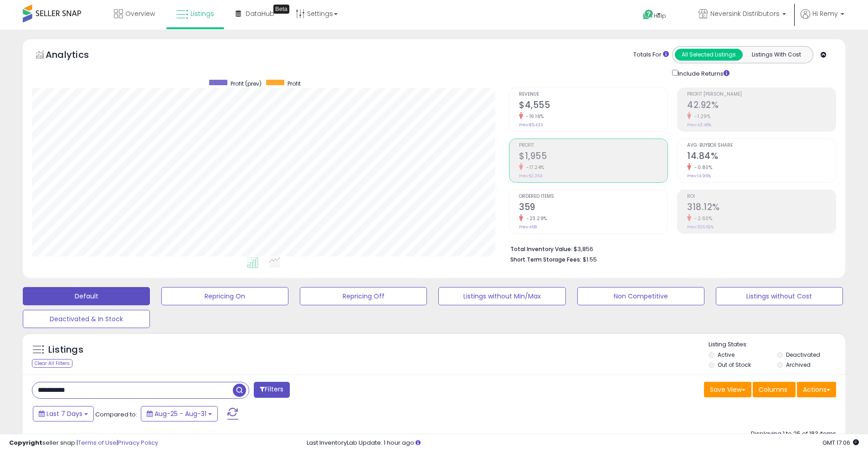 The height and width of the screenshot is (452, 868). I want to click on span: Neversink Distributors, so click(745, 14).